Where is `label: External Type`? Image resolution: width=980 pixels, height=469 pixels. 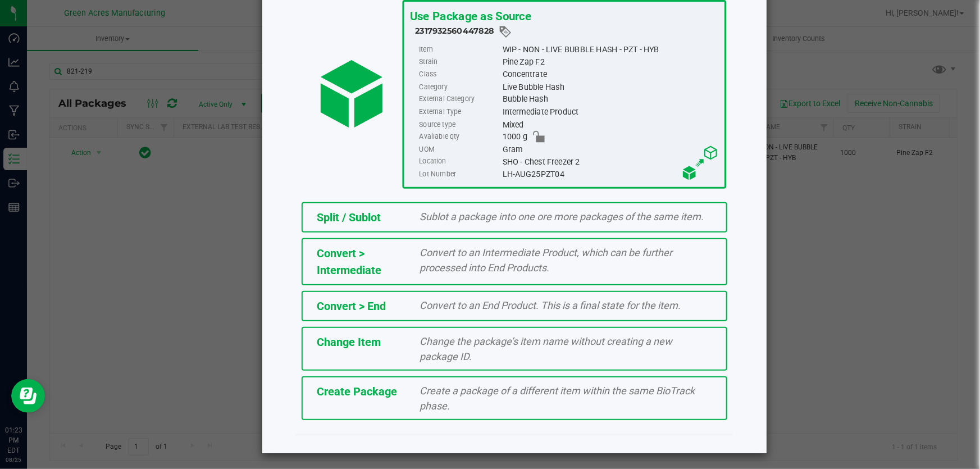
label: External Type is located at coordinates (459, 111).